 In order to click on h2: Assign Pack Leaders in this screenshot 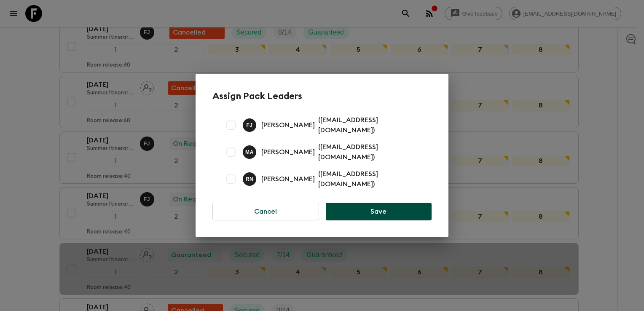, I will do `click(322, 96)`.